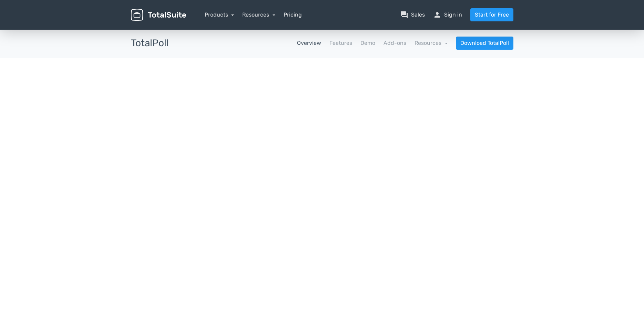 The image size is (644, 319). Describe the element at coordinates (484, 43) in the screenshot. I see `a: Download TotalPoll` at that location.